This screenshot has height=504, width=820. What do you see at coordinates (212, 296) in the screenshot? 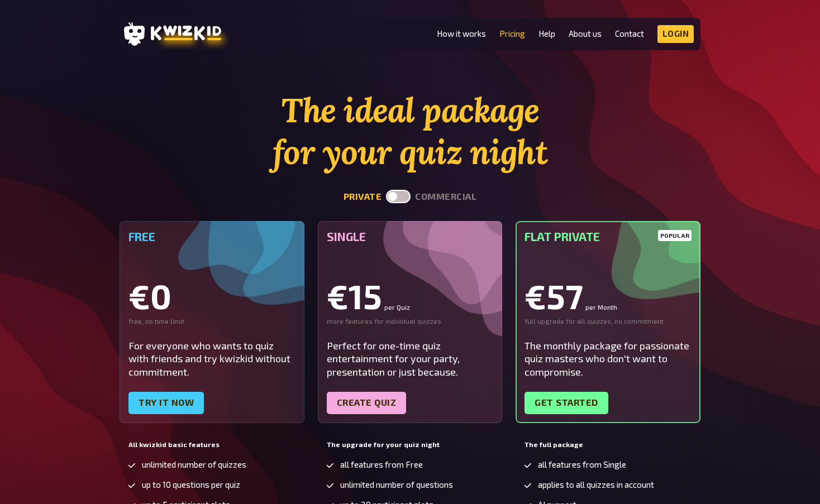
I see `div: €0` at bounding box center [212, 296].